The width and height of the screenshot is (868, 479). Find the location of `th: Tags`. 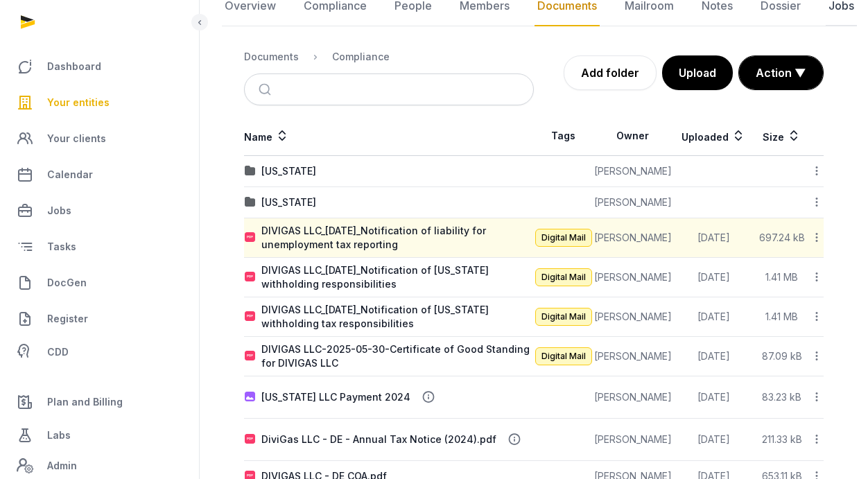

th: Tags is located at coordinates (563, 136).